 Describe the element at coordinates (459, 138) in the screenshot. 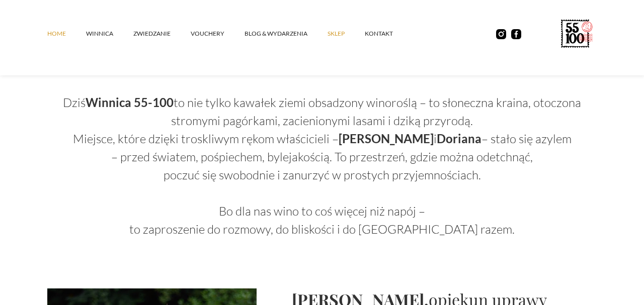

I see `strong: Doriana` at that location.